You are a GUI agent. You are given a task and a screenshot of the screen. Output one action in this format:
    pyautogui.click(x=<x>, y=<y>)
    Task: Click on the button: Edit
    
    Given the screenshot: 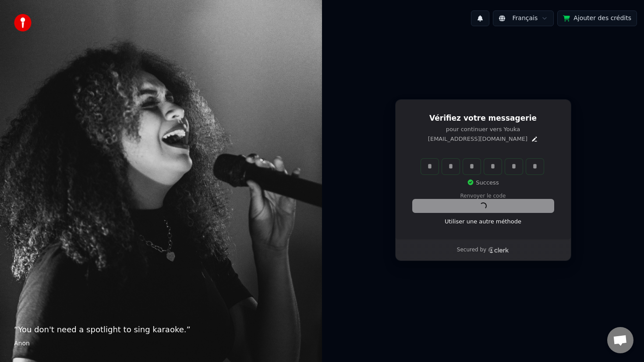 What is the action you would take?
    pyautogui.click(x=535, y=139)
    